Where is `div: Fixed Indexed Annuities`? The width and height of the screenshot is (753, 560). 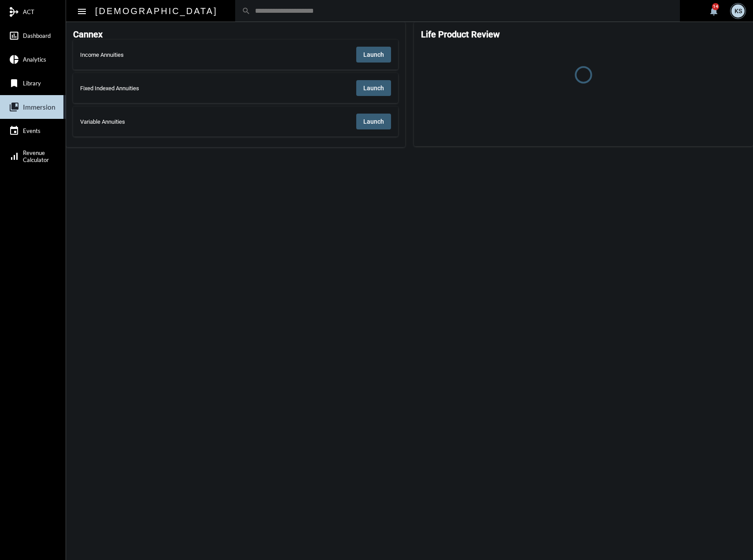
div: Fixed Indexed Annuities is located at coordinates (146, 88).